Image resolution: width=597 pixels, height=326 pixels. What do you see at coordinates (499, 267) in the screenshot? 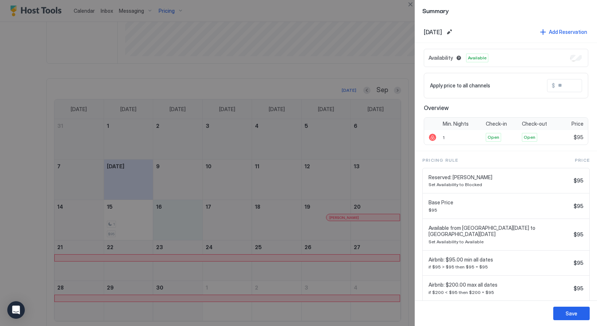
I see `span: if $95 > $95 then $95 = $95` at bounding box center [499, 267].